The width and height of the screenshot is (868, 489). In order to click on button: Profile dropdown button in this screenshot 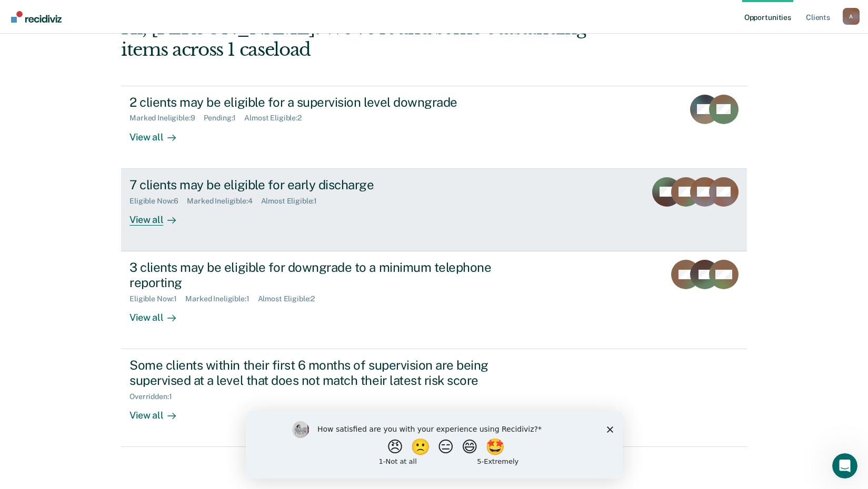, I will do `click(851, 16)`.